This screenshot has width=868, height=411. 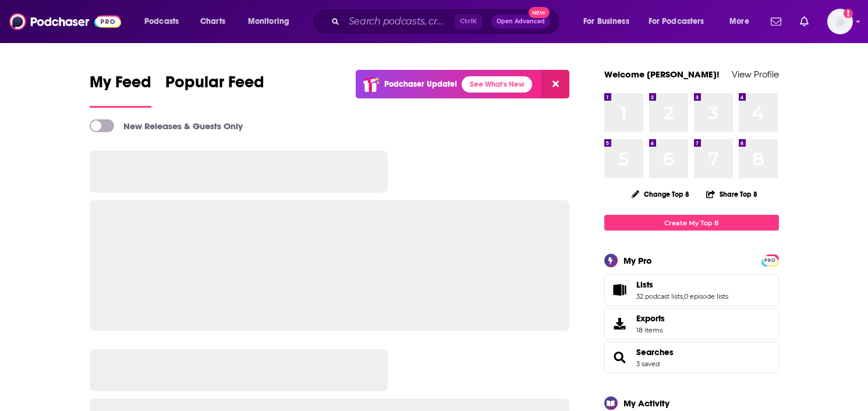 What do you see at coordinates (840, 22) in the screenshot?
I see `button: Show profile menu` at bounding box center [840, 22].